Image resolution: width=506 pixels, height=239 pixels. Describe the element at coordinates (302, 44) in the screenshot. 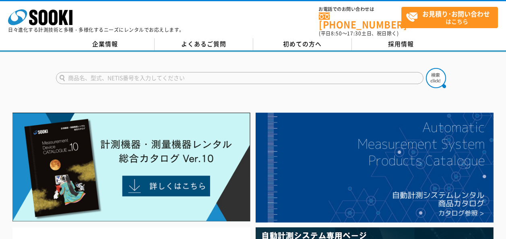

I see `a: 初めての方へ` at that location.